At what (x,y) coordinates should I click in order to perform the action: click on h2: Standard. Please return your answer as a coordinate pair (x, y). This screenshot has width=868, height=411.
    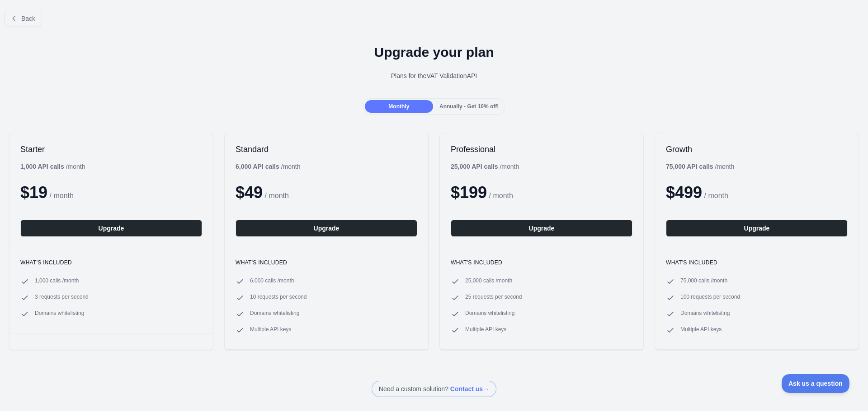
    Looking at the image, I should click on (327, 149).